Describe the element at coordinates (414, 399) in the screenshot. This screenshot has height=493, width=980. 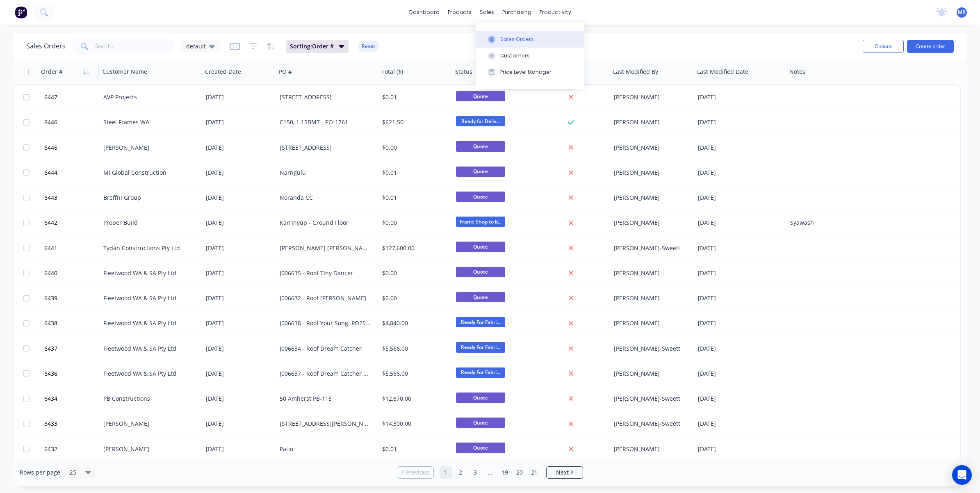
I see `div: $12,870.00` at that location.